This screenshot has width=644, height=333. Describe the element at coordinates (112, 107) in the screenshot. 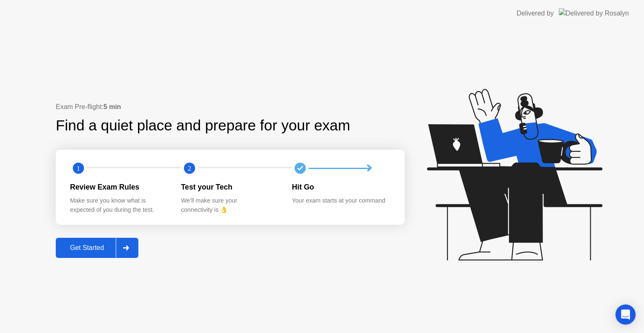

I see `b: 5 min` at that location.